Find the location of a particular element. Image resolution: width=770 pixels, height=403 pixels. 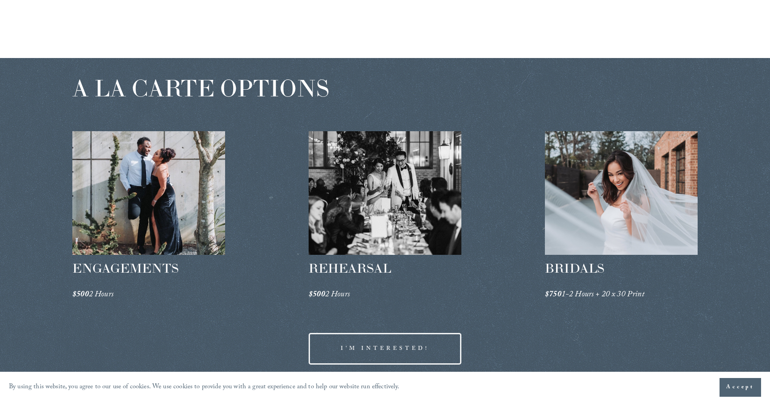

em: $750 is located at coordinates (553, 295).